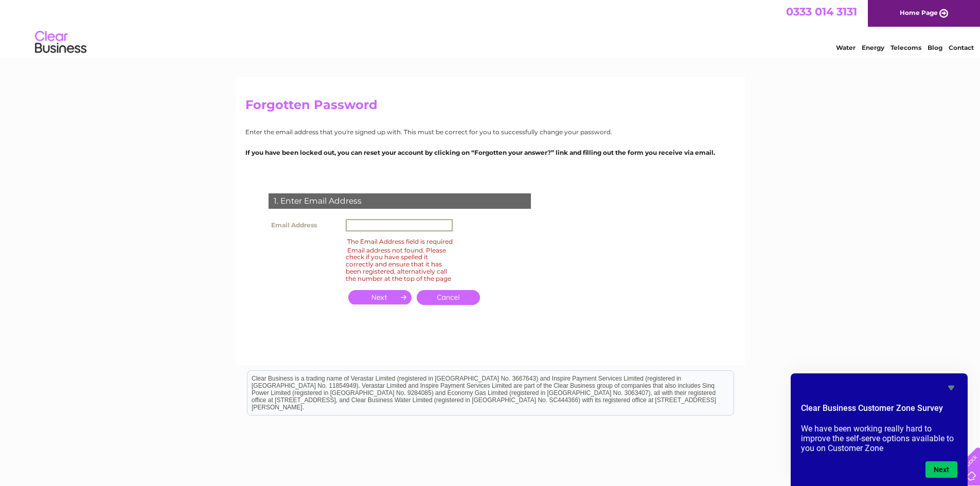 This screenshot has height=486, width=980. Describe the element at coordinates (941, 469) in the screenshot. I see `button: Next question` at that location.